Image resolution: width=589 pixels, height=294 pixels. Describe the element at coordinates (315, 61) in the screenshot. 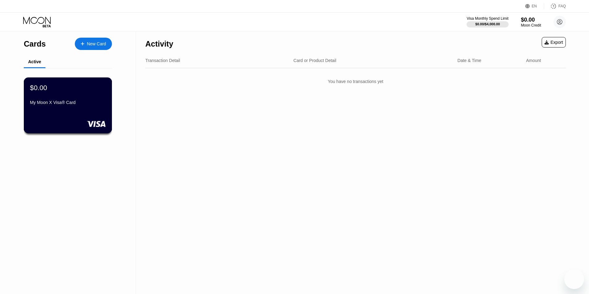

I see `div: Card or Product Detail` at that location.